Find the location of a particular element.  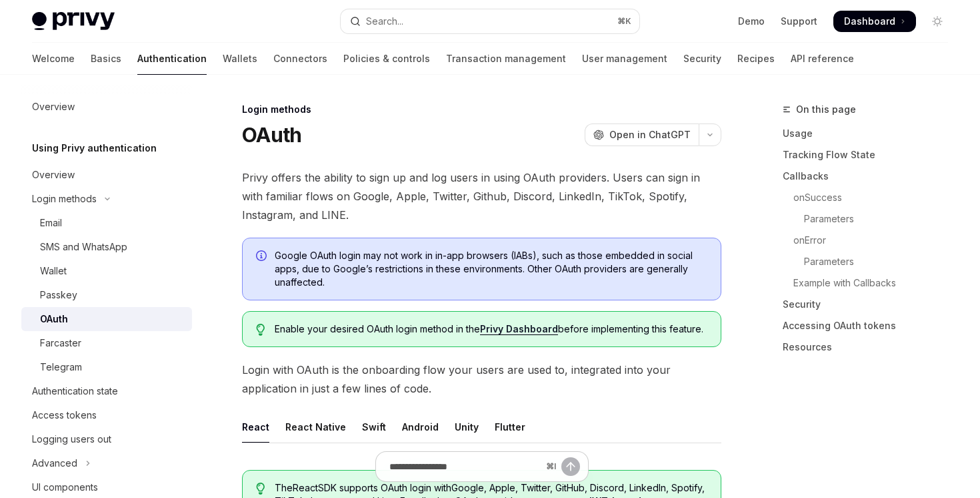

a: Support is located at coordinates (799, 21).